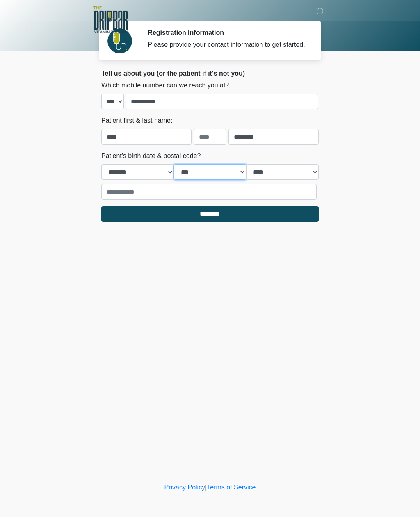 This screenshot has width=420, height=517. Describe the element at coordinates (151, 156) in the screenshot. I see `label: Patient's birth date & postal code?` at that location.